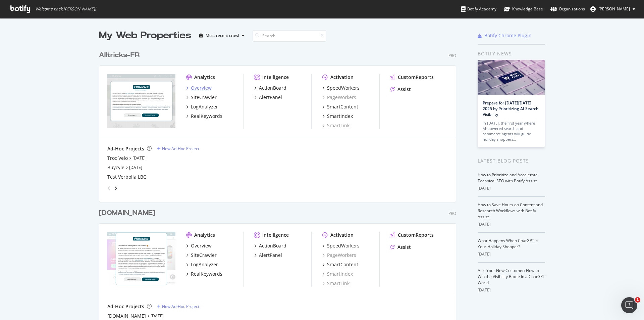 The image size is (644, 320). Describe the element at coordinates (508, 177) in the screenshot. I see `a: How to Prioritize and Accelerate Technical SEO with Botify Assist` at that location.